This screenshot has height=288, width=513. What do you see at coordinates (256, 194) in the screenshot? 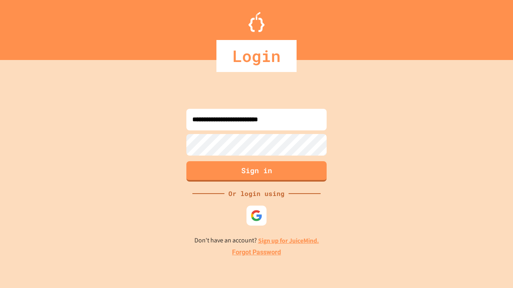
I see `div: Or login using` at bounding box center [256, 194].